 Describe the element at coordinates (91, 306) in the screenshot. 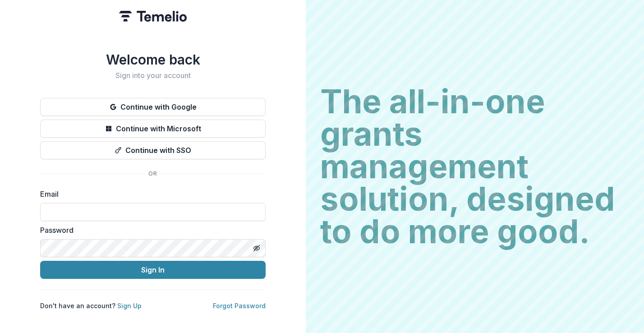

I see `p: Don't have an account?` at that location.